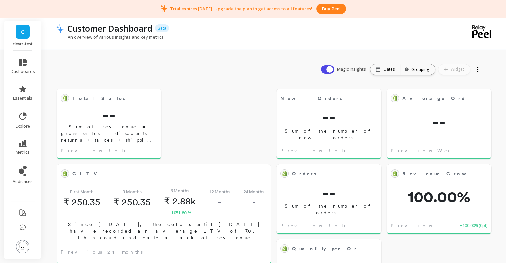 The height and width of the screenshot is (263, 506). I want to click on span: essentials, so click(23, 99).